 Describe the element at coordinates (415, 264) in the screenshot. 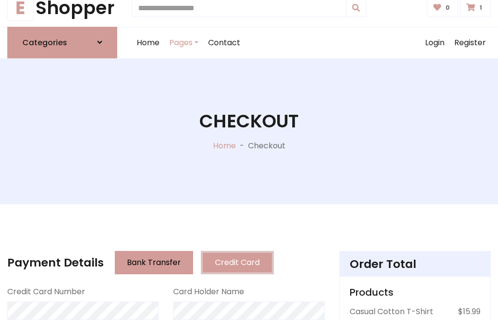

I see `h4: Order Total` at that location.